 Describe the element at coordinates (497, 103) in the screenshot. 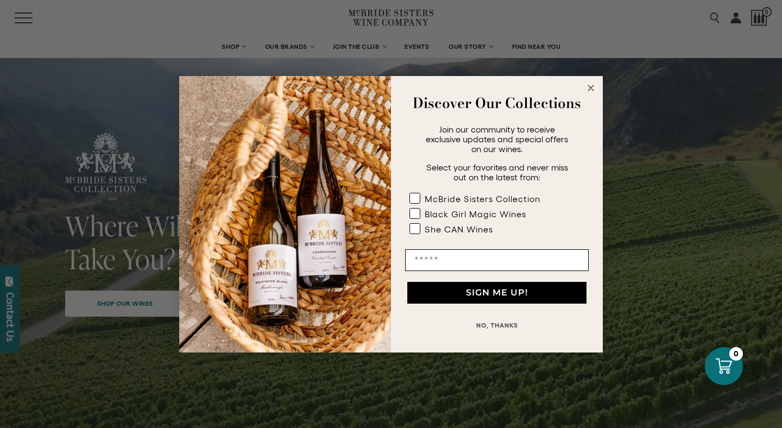

I see `strong: Discover Our Collections` at that location.